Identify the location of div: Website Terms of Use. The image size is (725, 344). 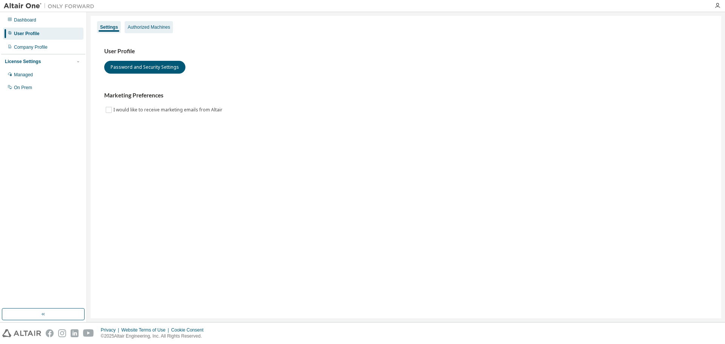
(146, 330).